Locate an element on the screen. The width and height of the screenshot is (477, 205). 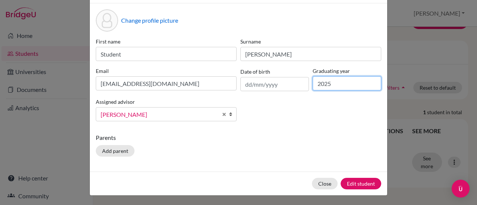
label: Surname is located at coordinates (311, 41).